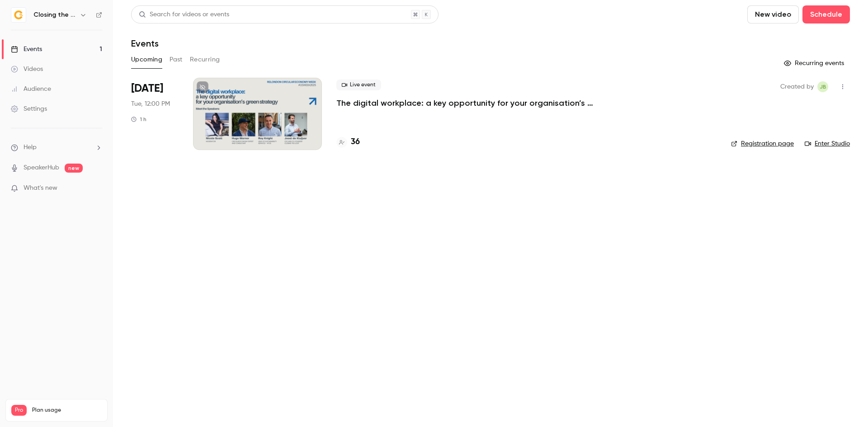 This screenshot has height=427, width=868. I want to click on button: Upcoming, so click(147, 59).